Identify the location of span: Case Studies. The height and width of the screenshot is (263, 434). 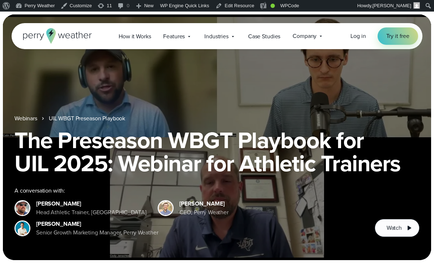
(264, 37).